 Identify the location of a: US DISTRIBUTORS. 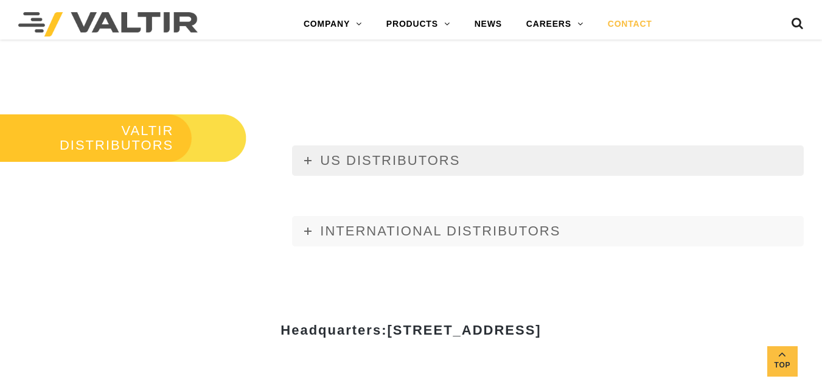
(547, 161).